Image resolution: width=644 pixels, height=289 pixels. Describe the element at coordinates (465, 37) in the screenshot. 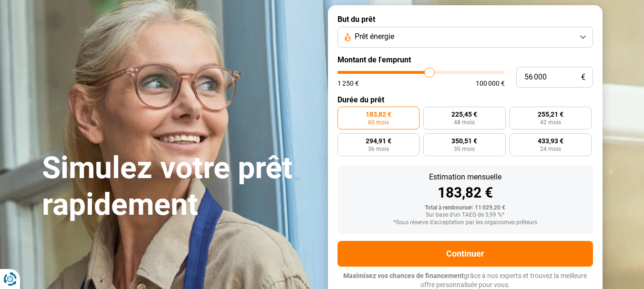

I see `button: Prêt énergie` at that location.